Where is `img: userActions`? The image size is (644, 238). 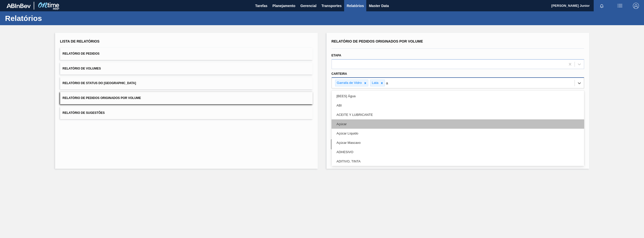
img: userActions is located at coordinates (620, 6).